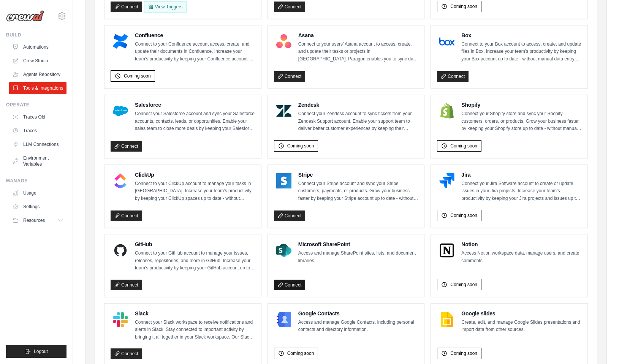 The image size is (619, 364). What do you see at coordinates (358, 257) in the screenshot?
I see `p: Access and manage SharePoint sites, lists, and document libraries.` at bounding box center [358, 257].